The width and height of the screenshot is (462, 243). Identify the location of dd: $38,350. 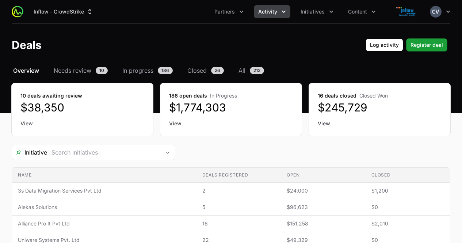
(82, 107).